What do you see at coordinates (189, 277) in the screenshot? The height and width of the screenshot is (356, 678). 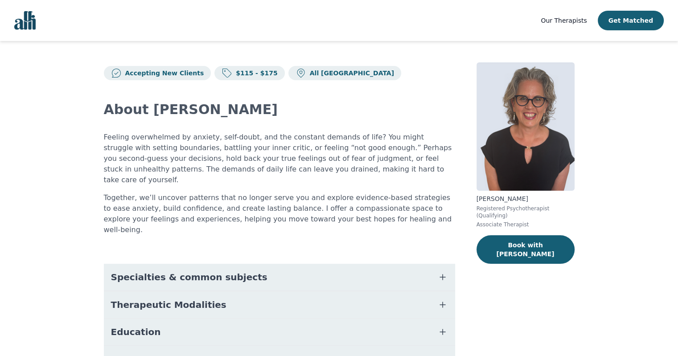 I see `span: Specialties & common subjects` at bounding box center [189, 277].